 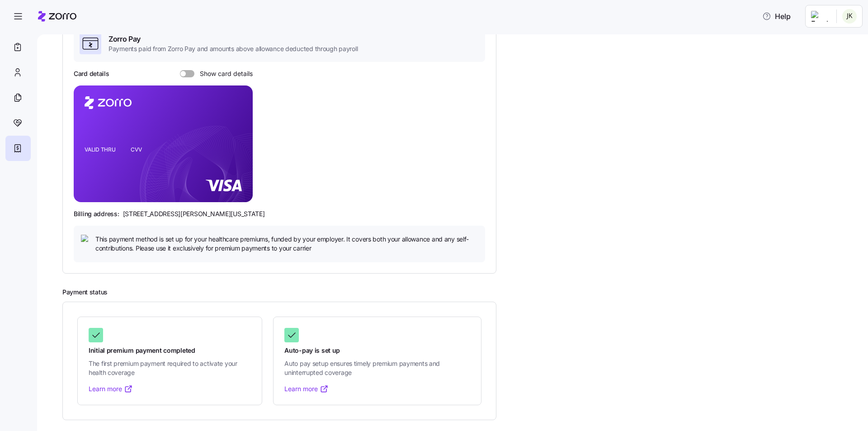 I want to click on img: ad5fa66792cc681e3633056ed3a36f83, so click(x=849, y=16).